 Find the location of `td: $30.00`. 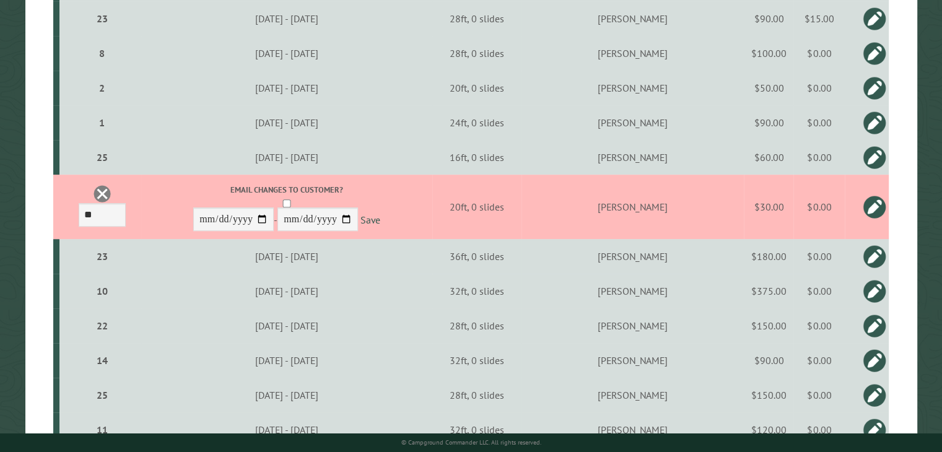

td: $30.00 is located at coordinates (769, 207).